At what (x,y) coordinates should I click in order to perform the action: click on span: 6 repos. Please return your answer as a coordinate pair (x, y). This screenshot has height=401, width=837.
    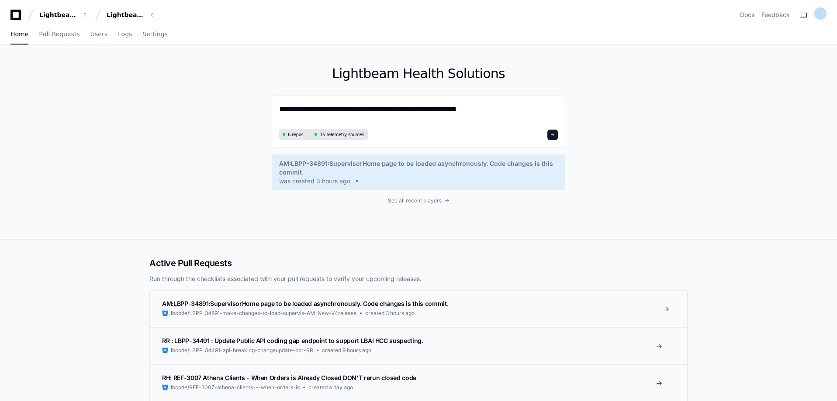
    Looking at the image, I should click on (296, 135).